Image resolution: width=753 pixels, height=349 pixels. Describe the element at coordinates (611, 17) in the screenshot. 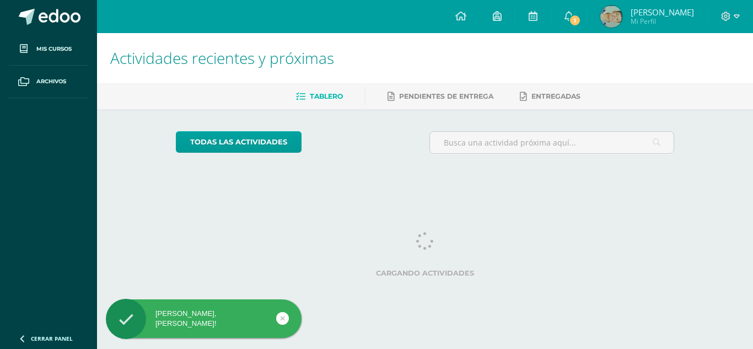

I see `img: 7e96c599dc59bbbb4f30c2d78f6b81ba.png` at that location.